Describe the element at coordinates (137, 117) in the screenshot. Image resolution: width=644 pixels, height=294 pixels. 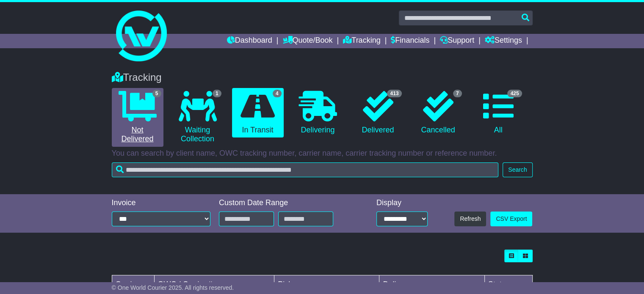
I see `a: 5 Not Delivered` at that location.